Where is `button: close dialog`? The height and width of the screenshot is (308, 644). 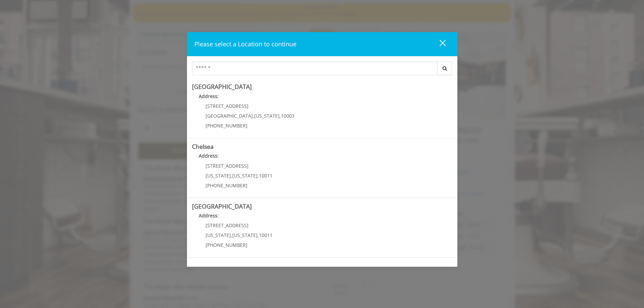
button: close dialog is located at coordinates (438, 44).